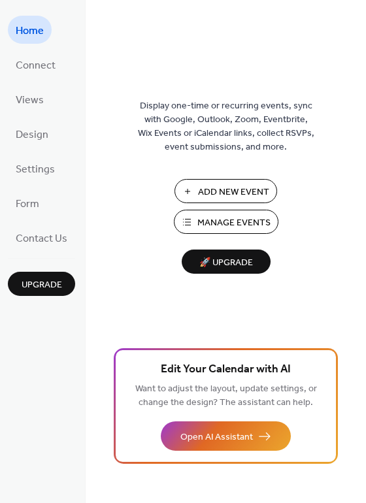  Describe the element at coordinates (226, 396) in the screenshot. I see `span: Want to adjust the layout, update settings, or change the design? The assistant can help.` at that location.